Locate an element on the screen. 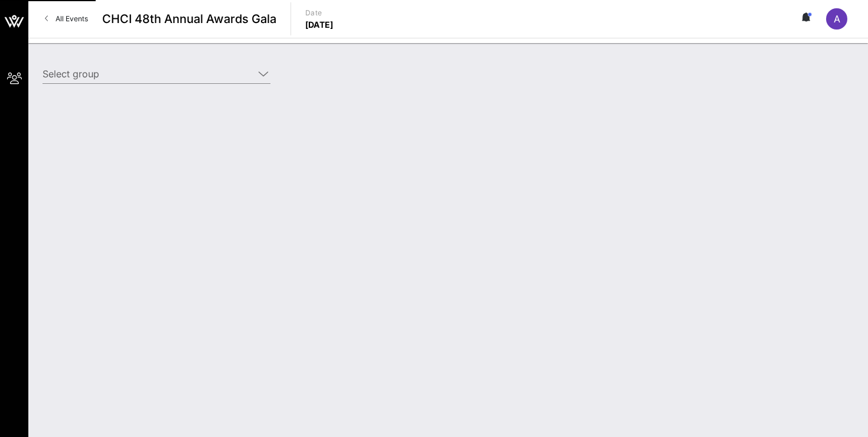 This screenshot has height=437, width=868. div: A is located at coordinates (837, 19).